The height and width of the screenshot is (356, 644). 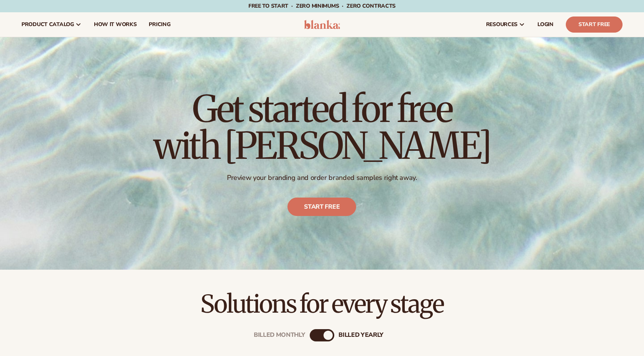 What do you see at coordinates (502, 25) in the screenshot?
I see `span: resources` at bounding box center [502, 25].